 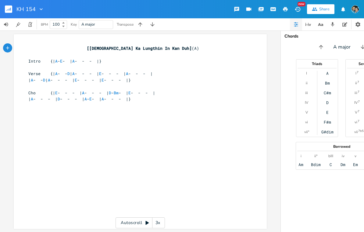 I want to click on sup: 7b5, so click(x=361, y=131).